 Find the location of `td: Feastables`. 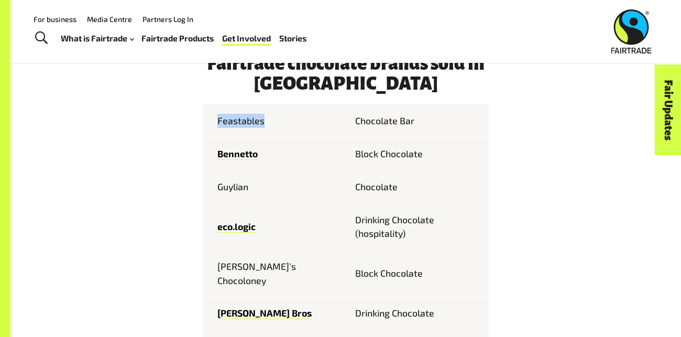

td: Feastables is located at coordinates (274, 121).